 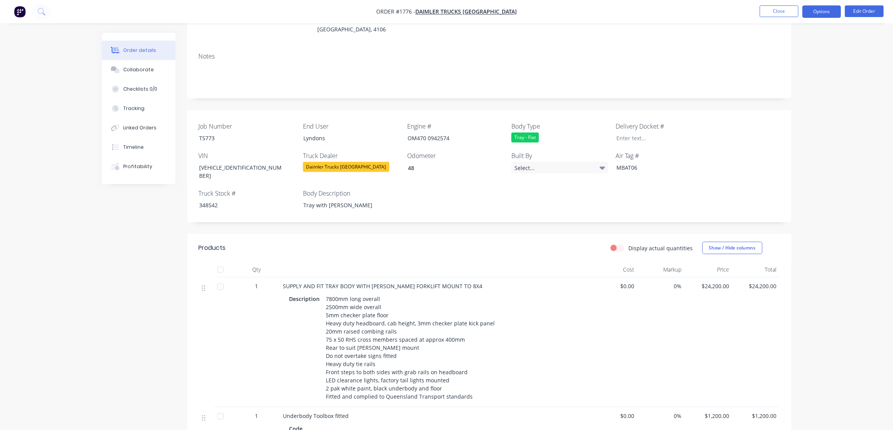 What do you see at coordinates (138, 167) in the screenshot?
I see `div: Profitability` at bounding box center [138, 167].